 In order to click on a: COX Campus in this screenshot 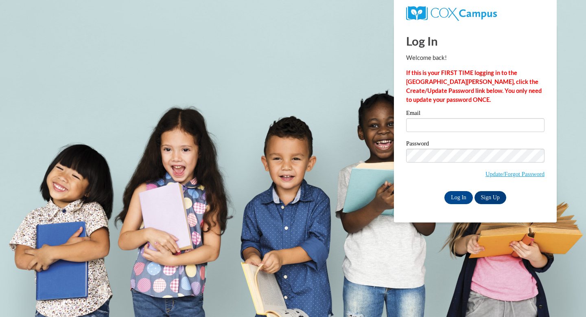, I will do `click(451, 13)`.